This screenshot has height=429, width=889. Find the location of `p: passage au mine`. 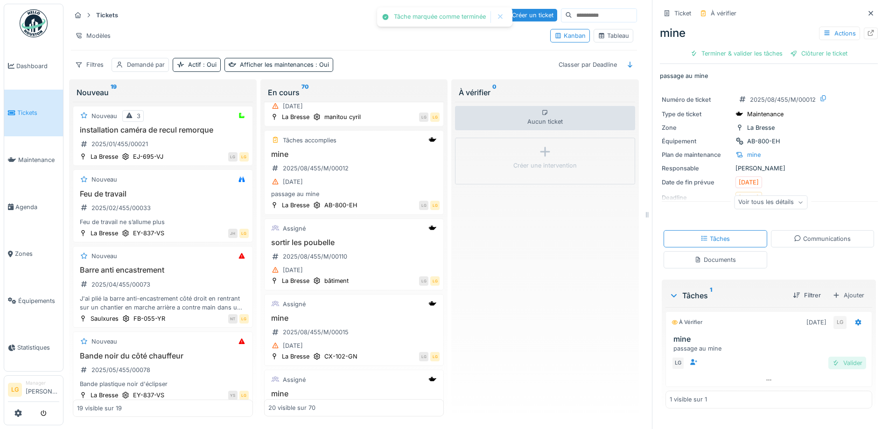

p: passage au mine is located at coordinates (769, 76).